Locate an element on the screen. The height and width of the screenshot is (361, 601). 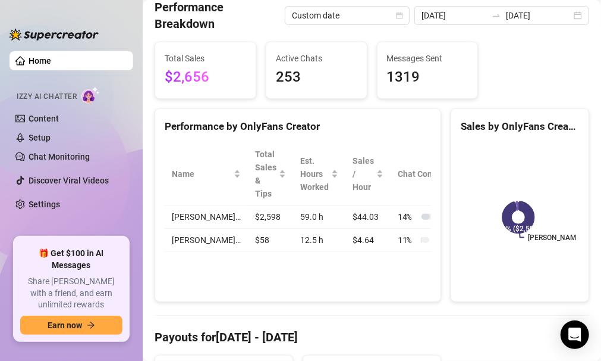
td: $2,598 is located at coordinates (271, 217).